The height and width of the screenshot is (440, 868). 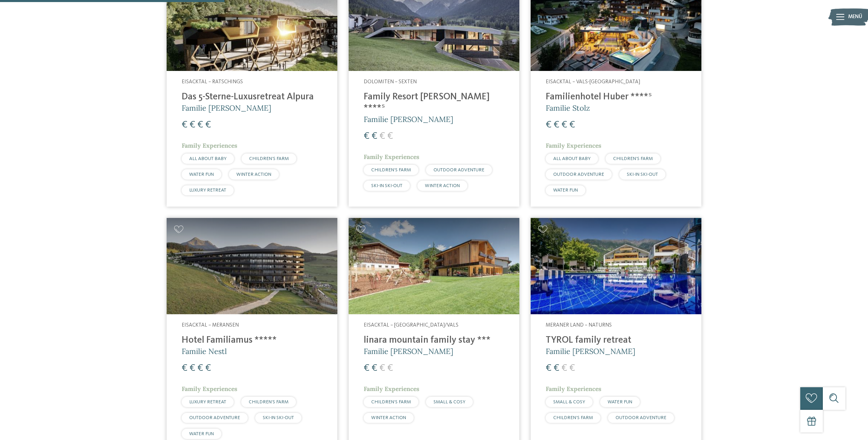 What do you see at coordinates (616, 340) in the screenshot?
I see `h4: TYROL family retreat` at bounding box center [616, 340].